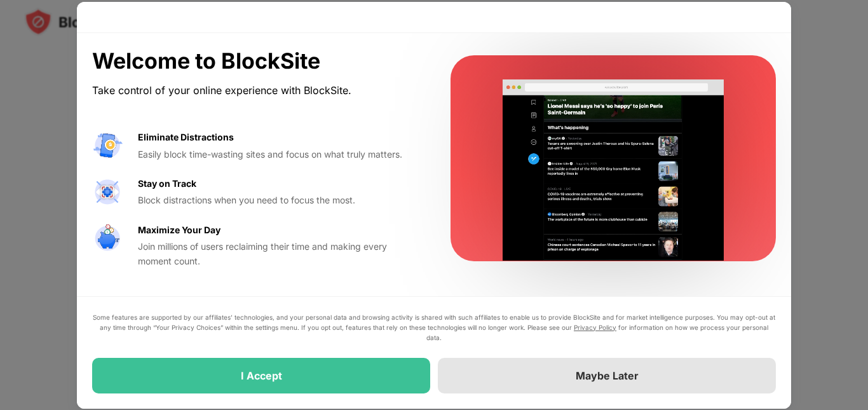 The height and width of the screenshot is (410, 868). I want to click on div: I Accept, so click(261, 375).